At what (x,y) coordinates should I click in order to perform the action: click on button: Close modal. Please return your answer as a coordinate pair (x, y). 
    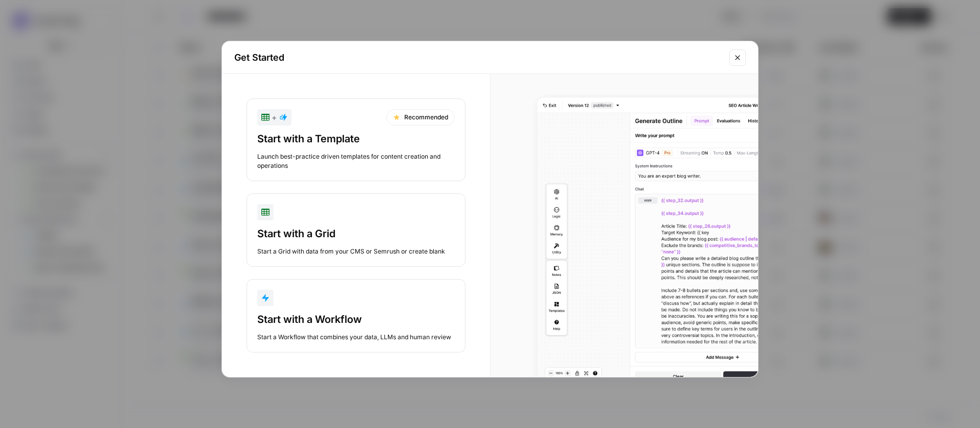
    Looking at the image, I should click on (737, 57).